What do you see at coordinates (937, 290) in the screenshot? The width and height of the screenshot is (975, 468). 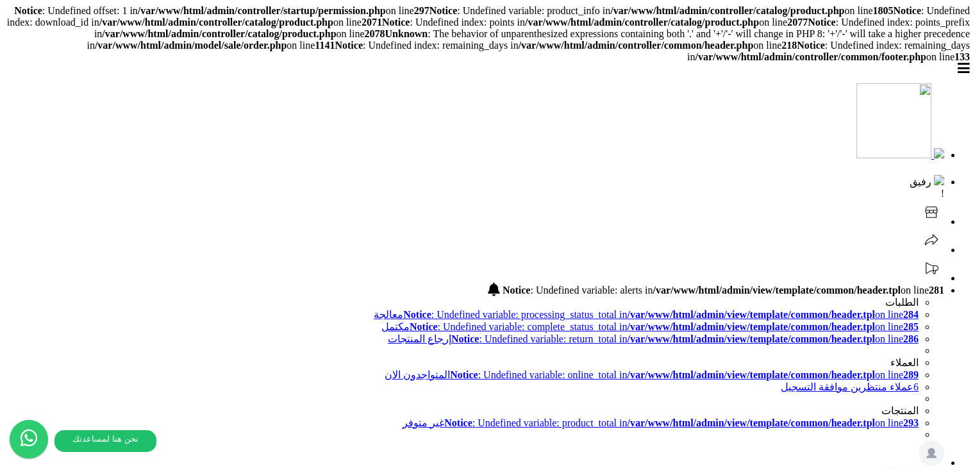 I see `b: 281` at bounding box center [937, 290].